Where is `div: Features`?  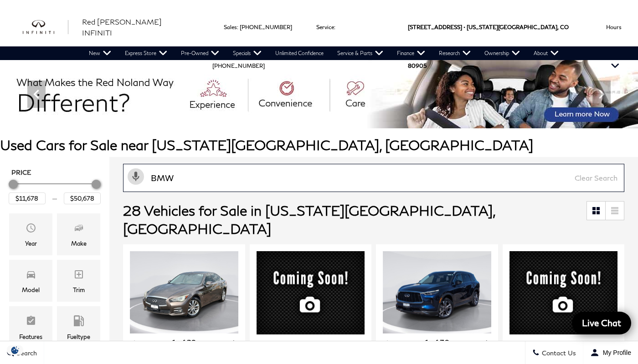
div: Features is located at coordinates (30, 337).